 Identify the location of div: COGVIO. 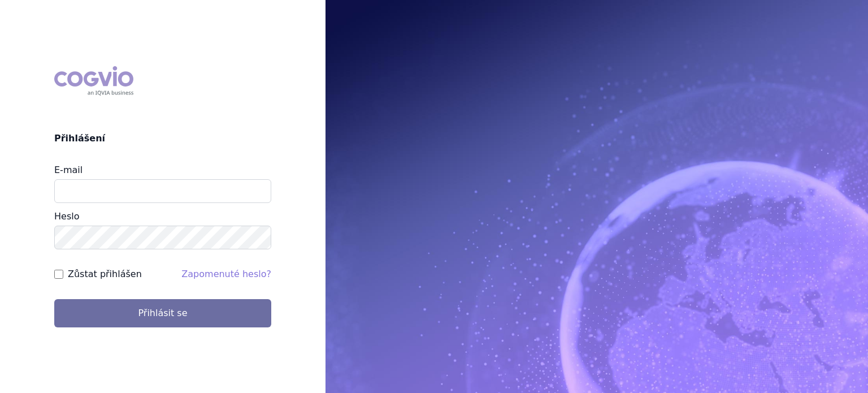
(94, 81).